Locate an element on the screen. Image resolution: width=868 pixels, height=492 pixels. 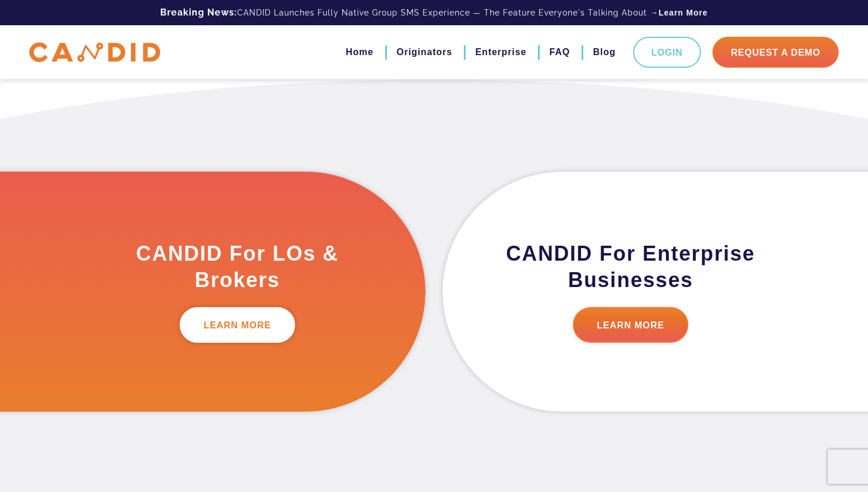
a: Login is located at coordinates (667, 52).